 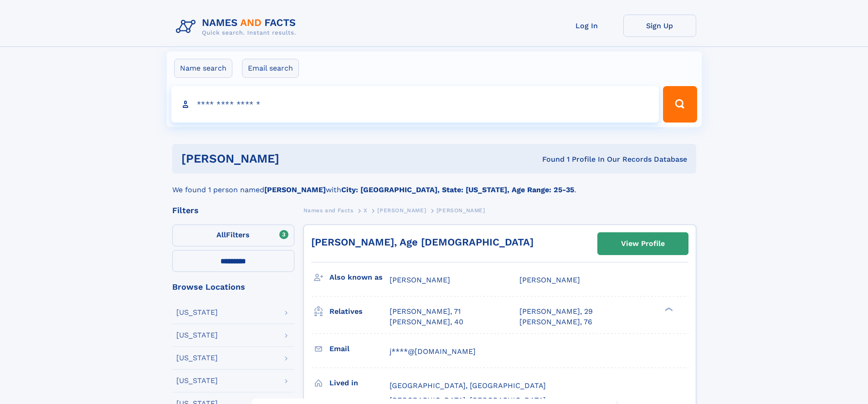 I want to click on h3: Lived in, so click(x=360, y=383).